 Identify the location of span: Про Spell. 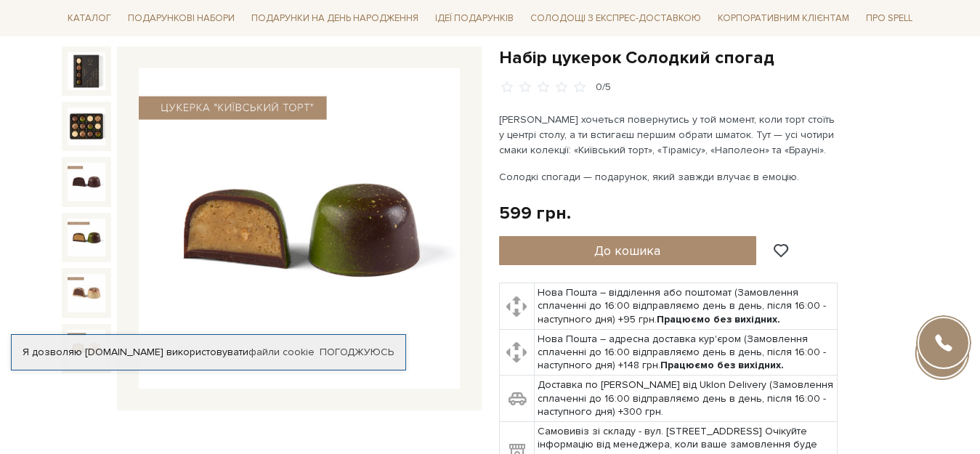
(889, 19).